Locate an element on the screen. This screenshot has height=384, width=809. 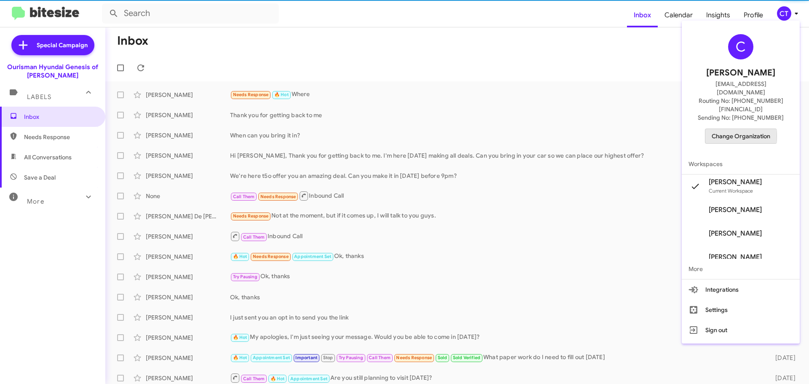
span: Workspaces is located at coordinates (741, 164).